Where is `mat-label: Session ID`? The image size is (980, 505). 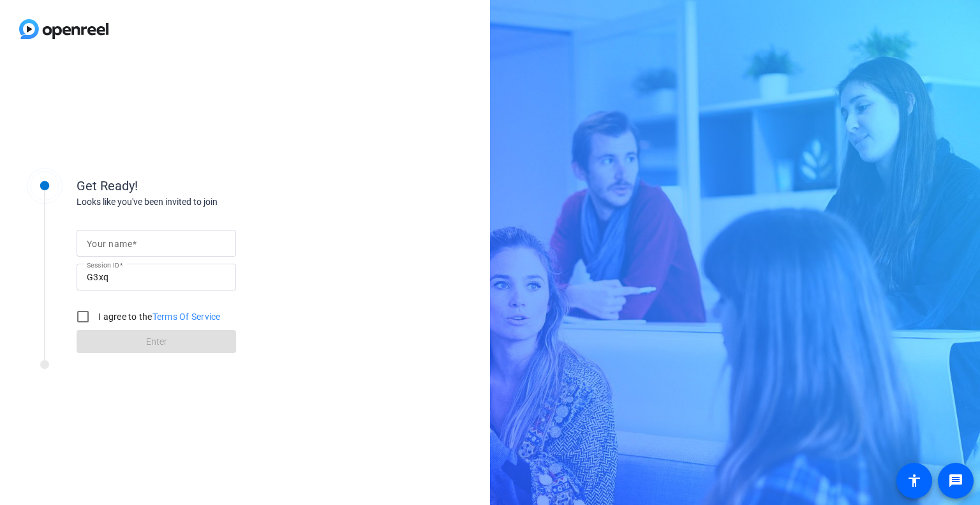 mat-label: Session ID is located at coordinates (103, 265).